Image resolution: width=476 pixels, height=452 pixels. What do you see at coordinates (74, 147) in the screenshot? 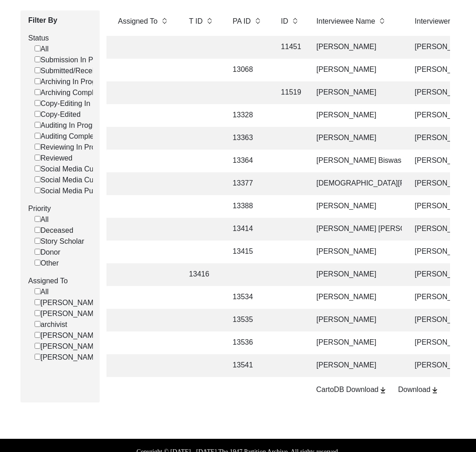
I see `label: Reviewing In Progress` at bounding box center [74, 147].